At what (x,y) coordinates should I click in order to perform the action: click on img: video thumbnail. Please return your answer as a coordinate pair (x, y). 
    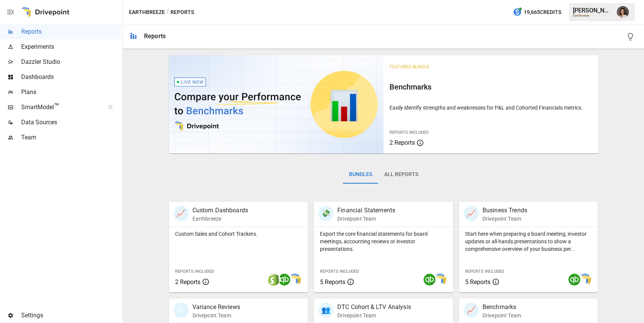
    Looking at the image, I should click on (277, 104).